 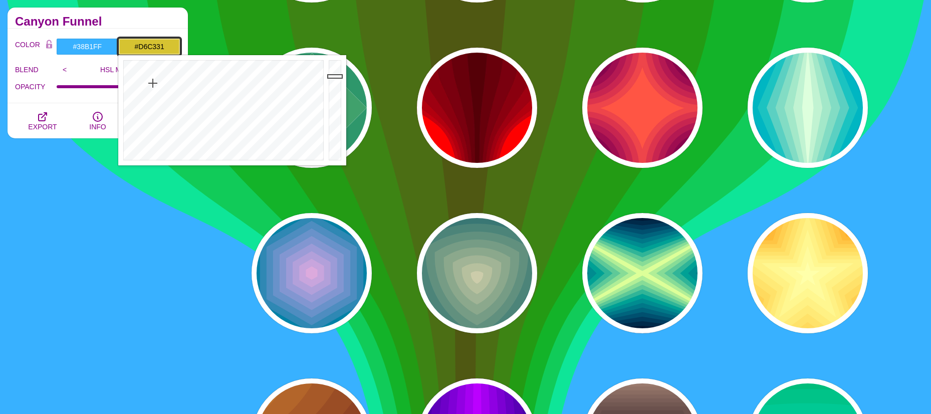 What do you see at coordinates (98, 22) in the screenshot?
I see `h2: Canyon Funnel` at bounding box center [98, 22].